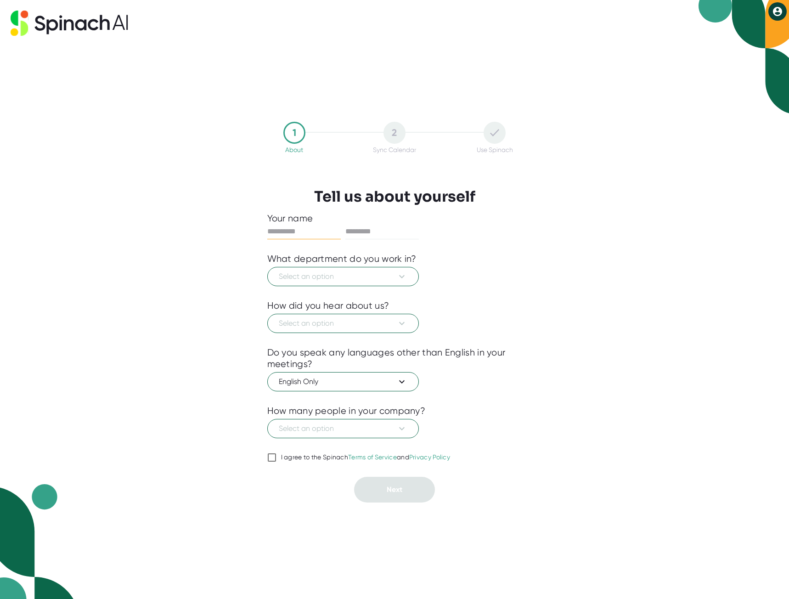 The image size is (789, 599). Describe the element at coordinates (395, 197) in the screenshot. I see `h3: Tell us about yourself` at that location.